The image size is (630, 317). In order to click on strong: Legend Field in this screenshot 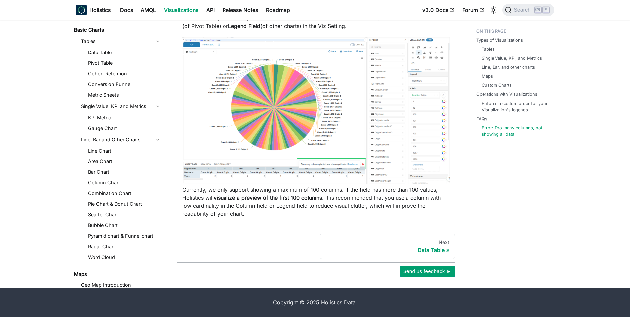, I will do `click(244, 26)`.